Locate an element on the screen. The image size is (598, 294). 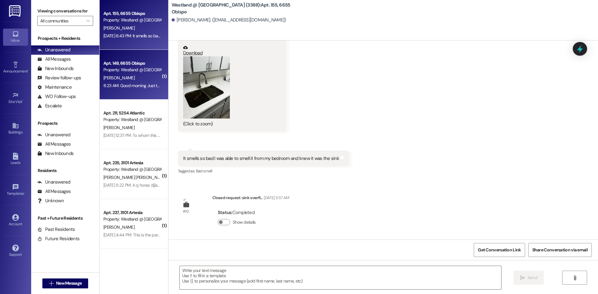
div: Past + Future Residents is located at coordinates (65, 218).